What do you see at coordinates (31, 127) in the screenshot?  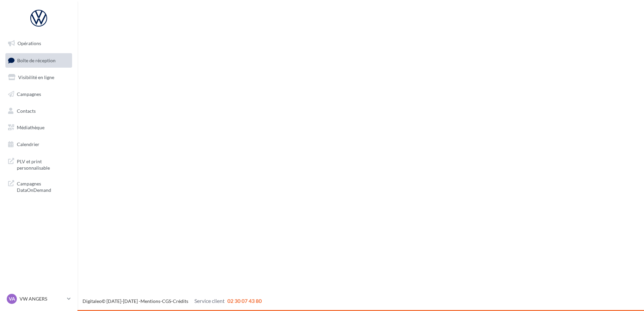 I see `span: Médiathèque` at bounding box center [31, 127].